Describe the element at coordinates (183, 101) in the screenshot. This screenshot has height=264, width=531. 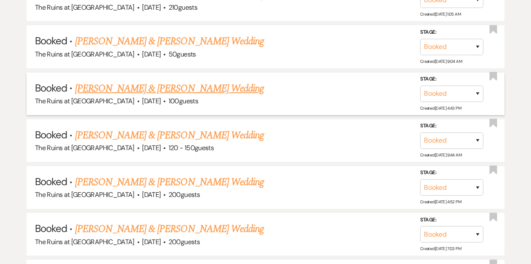
I see `span: 100 guests` at that location.